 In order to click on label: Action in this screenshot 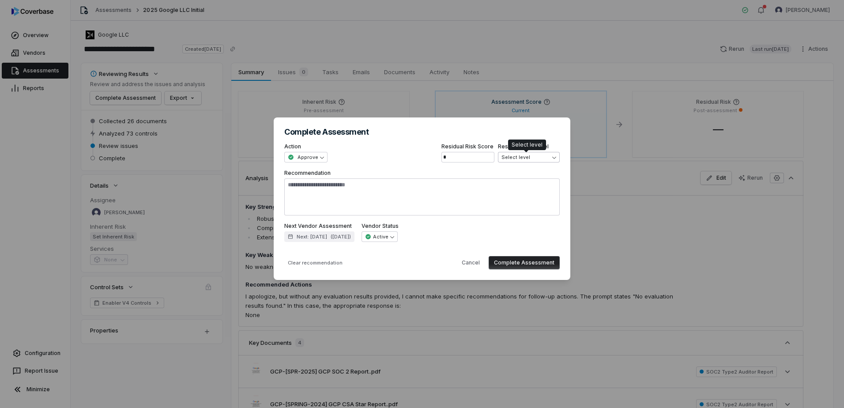, I will do `click(306, 146)`.